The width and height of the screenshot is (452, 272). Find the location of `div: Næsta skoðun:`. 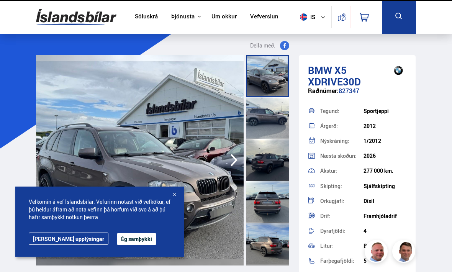

div: Næsta skoðun: is located at coordinates (342, 156).